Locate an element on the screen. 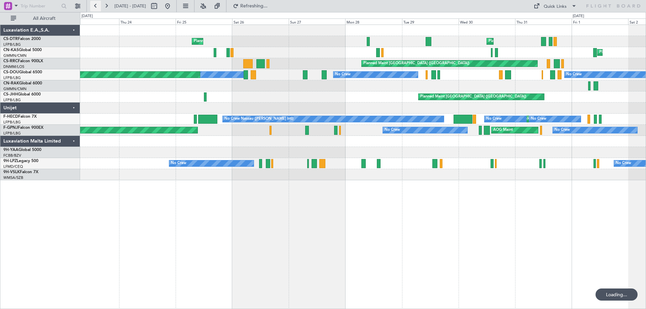 The width and height of the screenshot is (646, 309). span: Refreshing... is located at coordinates (254, 6).